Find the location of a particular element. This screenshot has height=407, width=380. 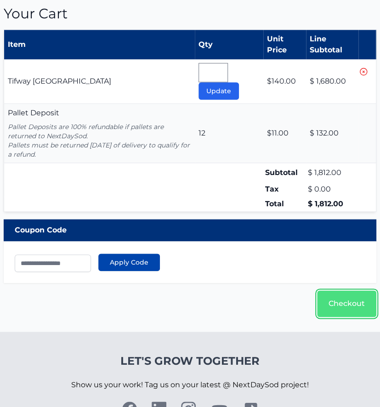

p: Pallet Deposits are 100% refundable if pallets are returned to NextDaySod. Pallets must be return... is located at coordinates (99, 141).